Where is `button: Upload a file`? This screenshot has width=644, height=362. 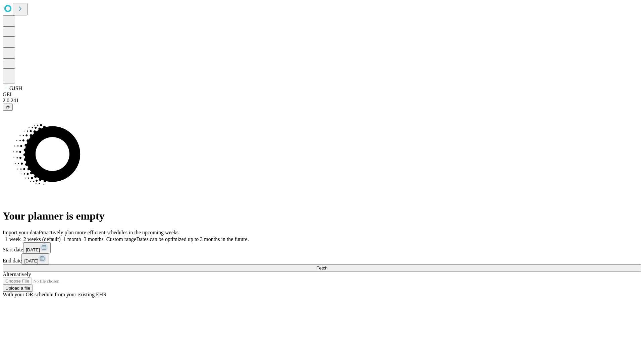
button: Upload a file is located at coordinates (18, 288).